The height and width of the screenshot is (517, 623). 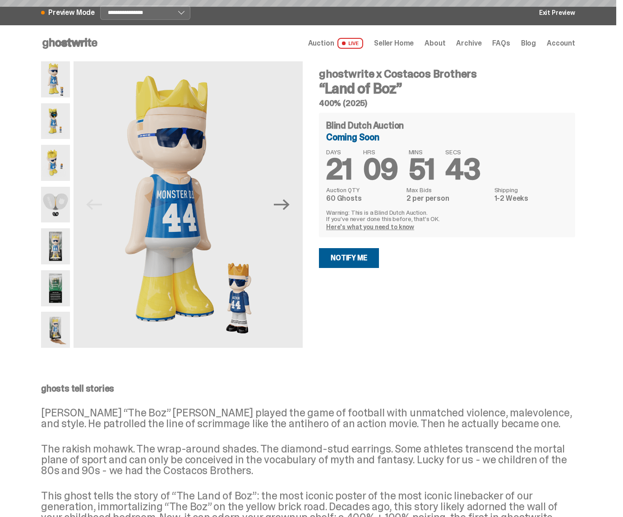 I want to click on dd: 1-2 Weeks, so click(x=531, y=198).